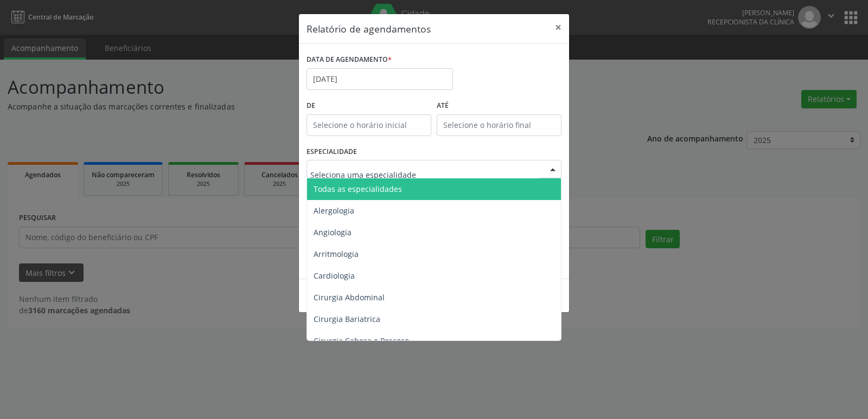 Image resolution: width=868 pixels, height=419 pixels. What do you see at coordinates (358, 189) in the screenshot?
I see `span: Todas as especialidades` at bounding box center [358, 189].